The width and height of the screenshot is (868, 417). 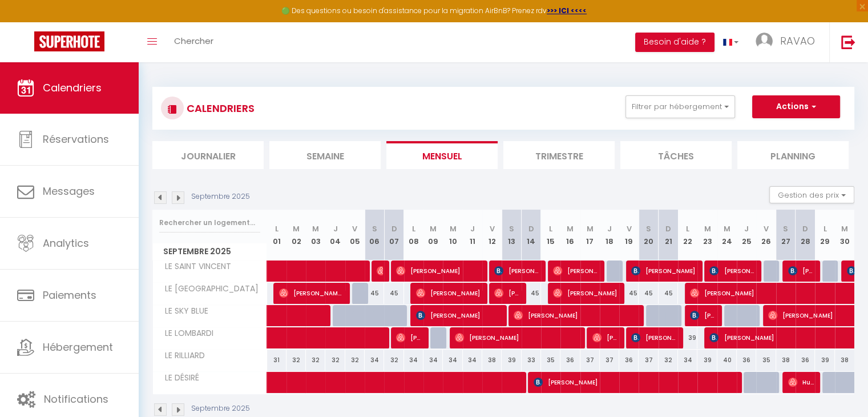 What do you see at coordinates (786, 234) in the screenshot?
I see `th: 27` at bounding box center [786, 234].